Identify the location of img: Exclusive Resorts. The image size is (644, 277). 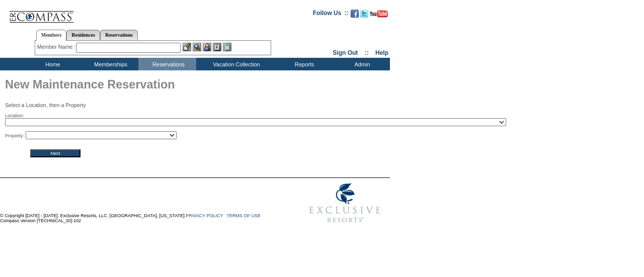
(345, 204).